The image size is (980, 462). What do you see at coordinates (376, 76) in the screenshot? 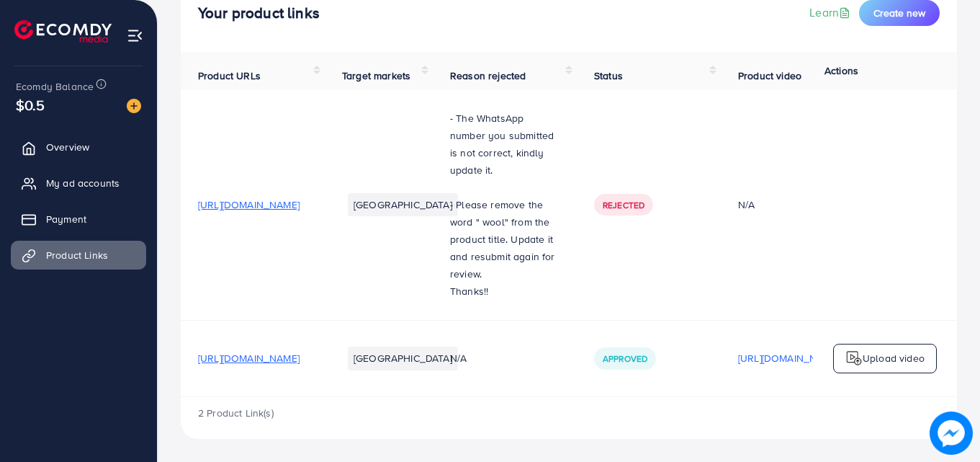
I see `span: Target markets` at bounding box center [376, 76].